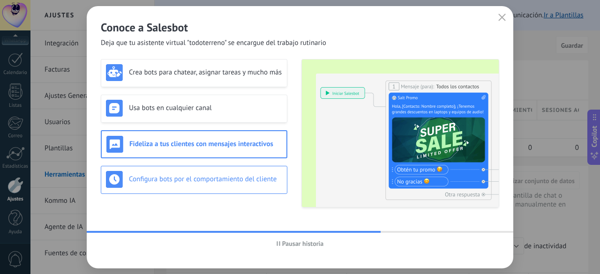 The width and height of the screenshot is (600, 274). Describe the element at coordinates (205, 108) in the screenshot. I see `h3: Usa bots en cualquier canal` at that location.